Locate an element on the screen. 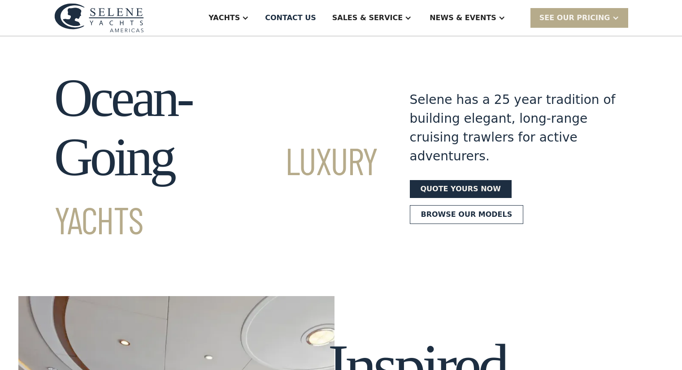 The image size is (682, 370). div: Yachts is located at coordinates (224, 18).